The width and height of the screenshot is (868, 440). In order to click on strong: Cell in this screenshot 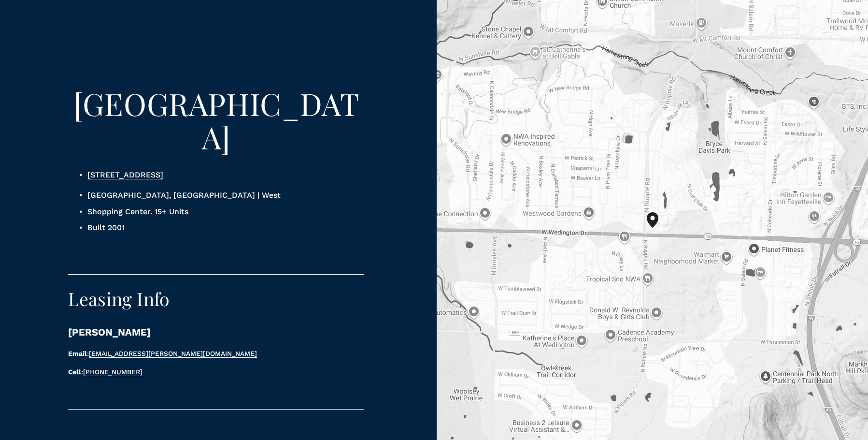, I will do `click(74, 371)`.